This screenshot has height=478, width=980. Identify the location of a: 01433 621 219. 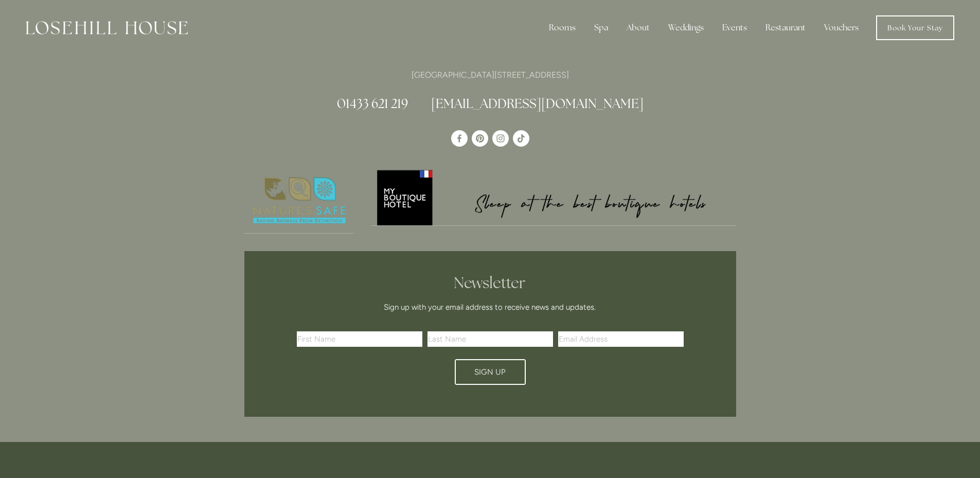
(372, 103).